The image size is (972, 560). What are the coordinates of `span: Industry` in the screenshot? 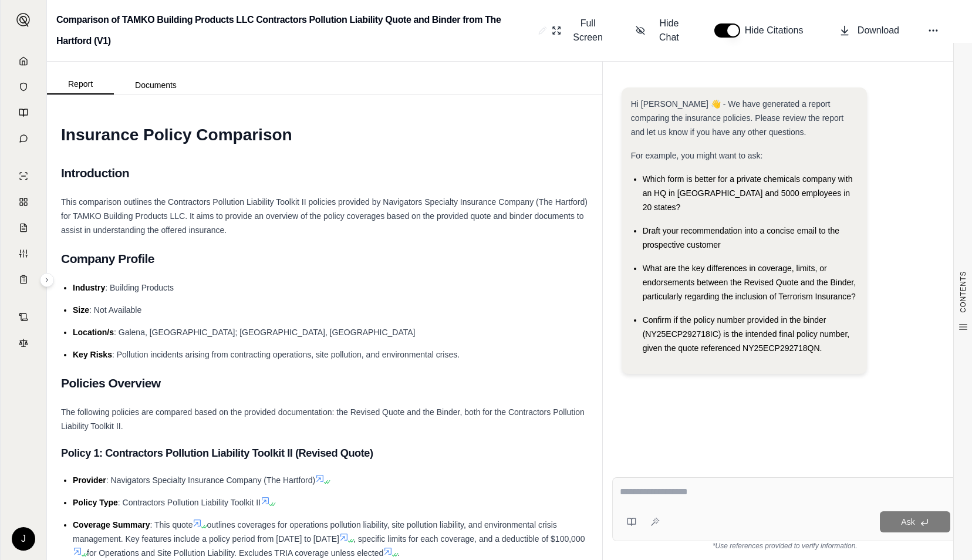 It's located at (89, 288).